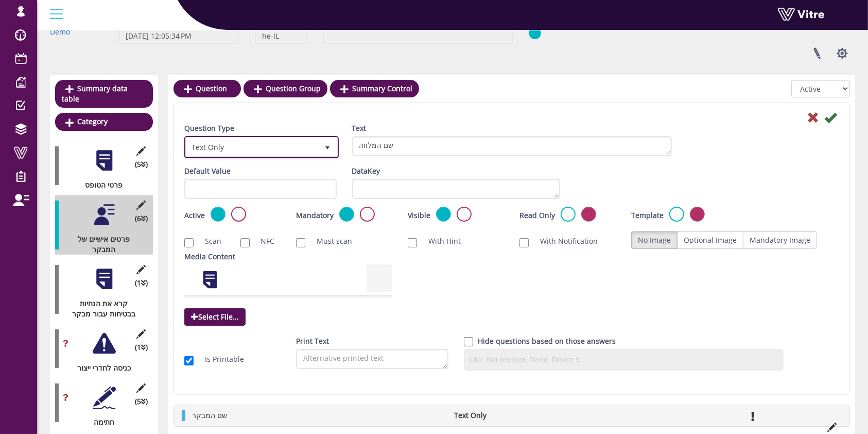 The image size is (868, 434). What do you see at coordinates (498, 415) in the screenshot?
I see `li: Text Only` at bounding box center [498, 415].